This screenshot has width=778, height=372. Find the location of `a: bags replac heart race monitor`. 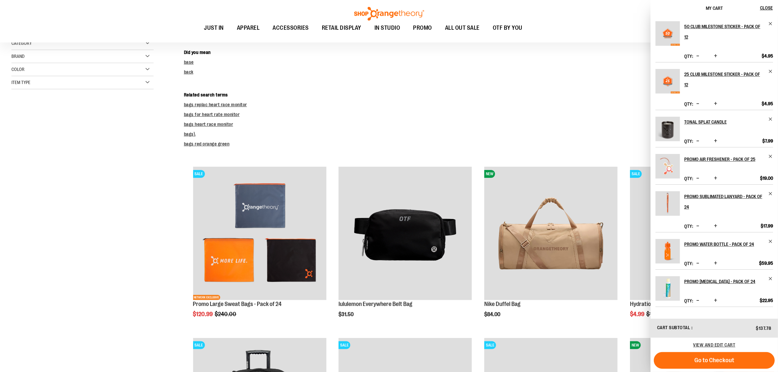

a: bags replac heart race monitor is located at coordinates (215, 105).